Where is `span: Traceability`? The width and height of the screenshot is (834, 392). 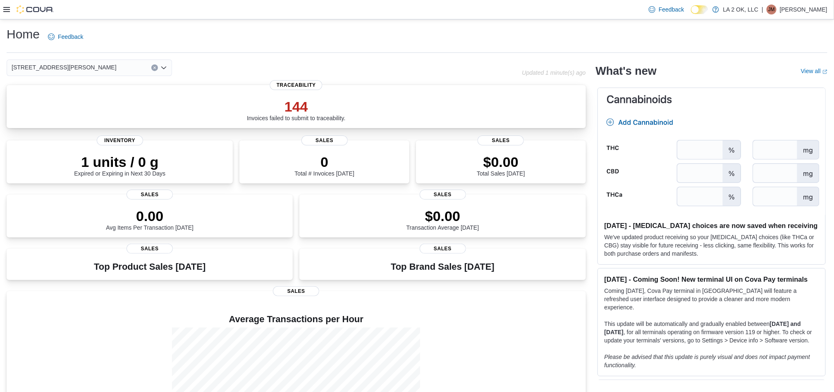
span: Traceability is located at coordinates (296, 85).